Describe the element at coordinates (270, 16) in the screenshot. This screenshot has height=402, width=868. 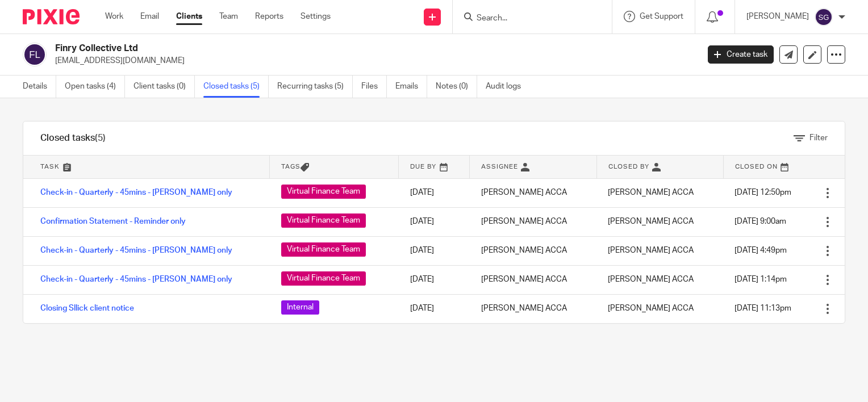
I see `a: Reports` at that location.